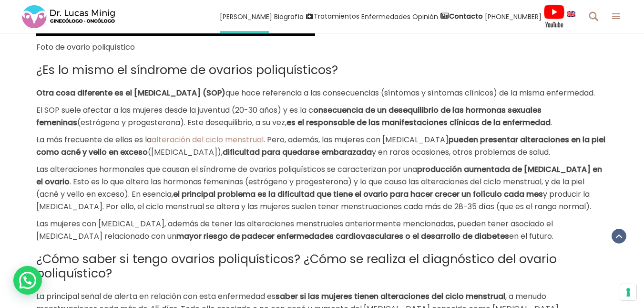 The width and height of the screenshot is (644, 308). What do you see at coordinates (182, 122) in the screenshot?
I see `span: (estrógeno y progesterona). Este desequilibrio, a su vez,` at bounding box center [182, 122].